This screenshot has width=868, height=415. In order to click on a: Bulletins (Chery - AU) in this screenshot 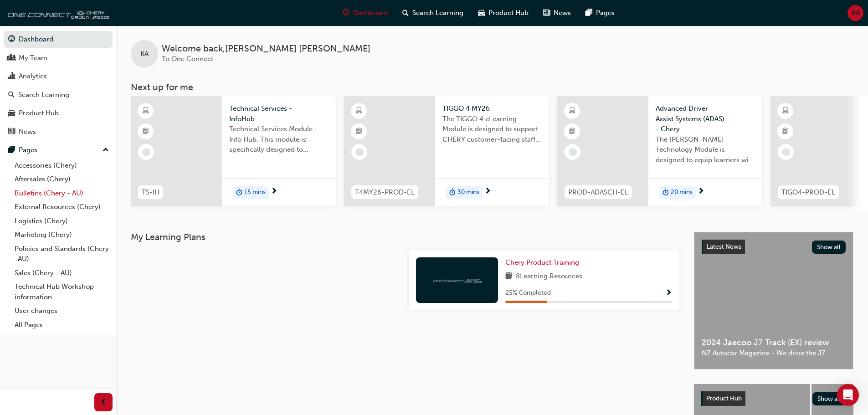, I will do `click(61, 194)`.